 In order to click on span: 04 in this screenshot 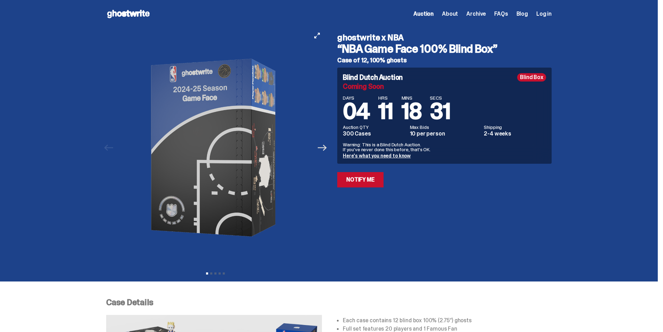, I will do `click(356, 111)`.